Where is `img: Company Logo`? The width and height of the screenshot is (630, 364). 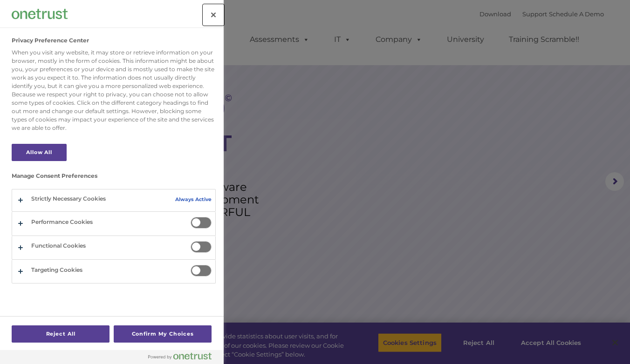
img: Company Logo is located at coordinates (39, 13).